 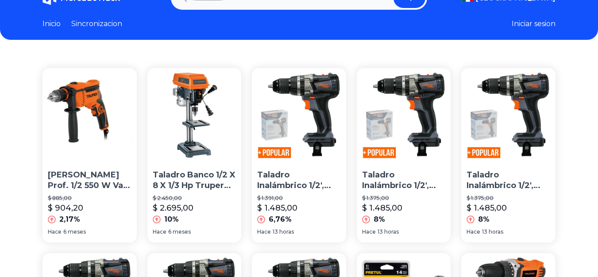 What do you see at coordinates (280, 219) in the screenshot?
I see `p: 6,76%` at bounding box center [280, 219].